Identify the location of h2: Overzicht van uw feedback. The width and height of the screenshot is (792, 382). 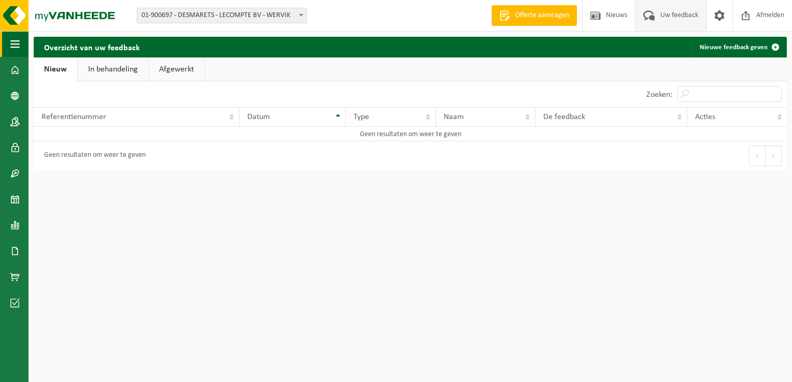
(92, 47).